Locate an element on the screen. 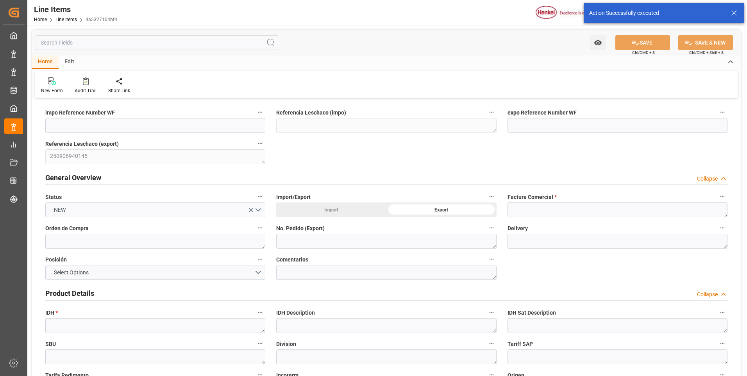  div: Share Link is located at coordinates (119, 91).